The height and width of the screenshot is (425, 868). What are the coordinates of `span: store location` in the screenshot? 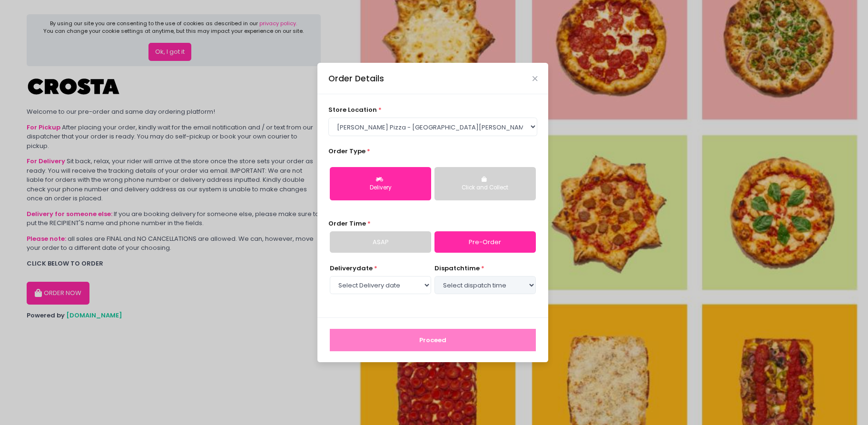 It's located at (352, 110).